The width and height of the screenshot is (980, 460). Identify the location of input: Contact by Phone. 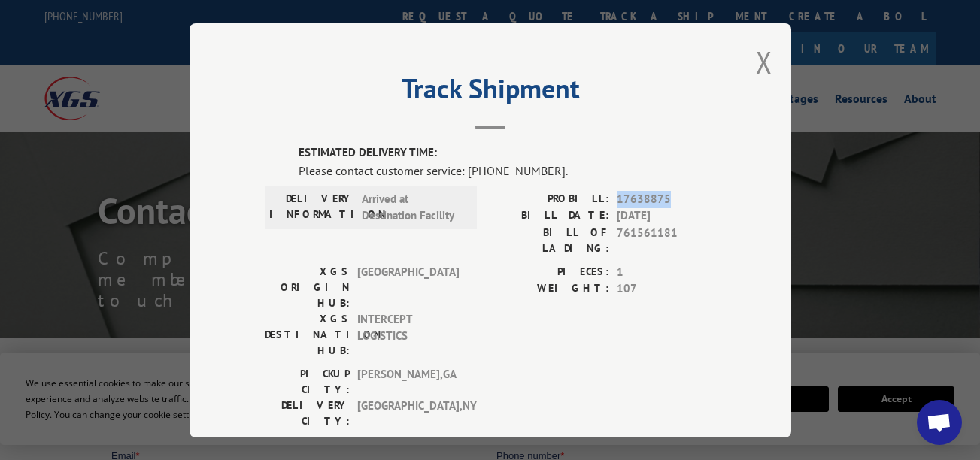
(394, 173).